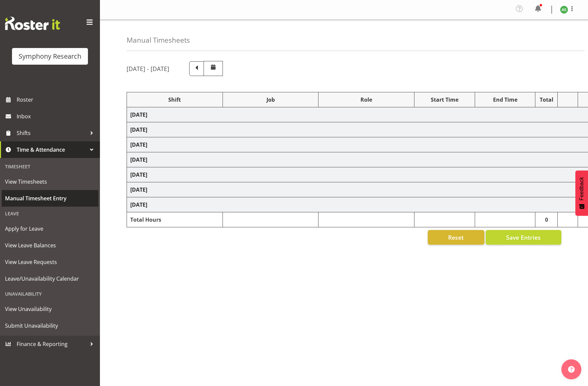  Describe the element at coordinates (50, 166) in the screenshot. I see `div: Timesheet` at that location.